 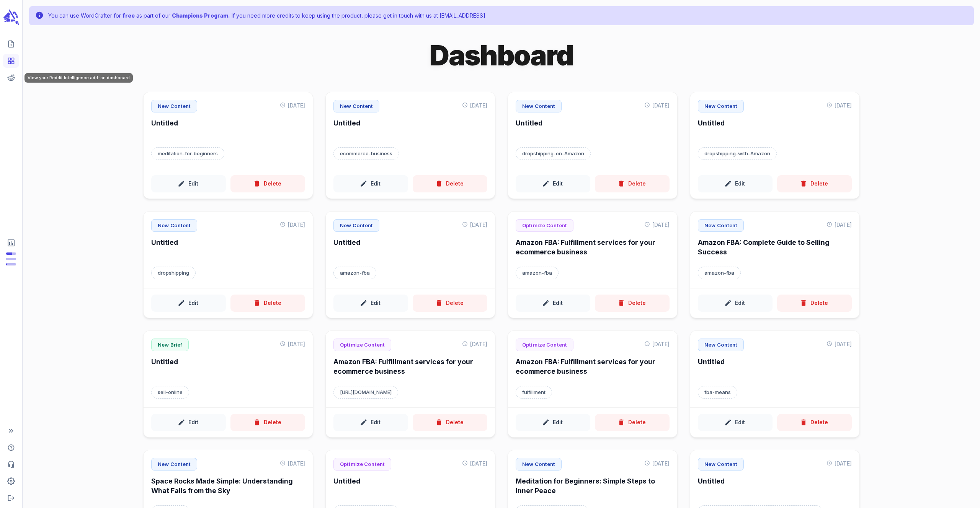 I want to click on span: free, so click(x=129, y=15).